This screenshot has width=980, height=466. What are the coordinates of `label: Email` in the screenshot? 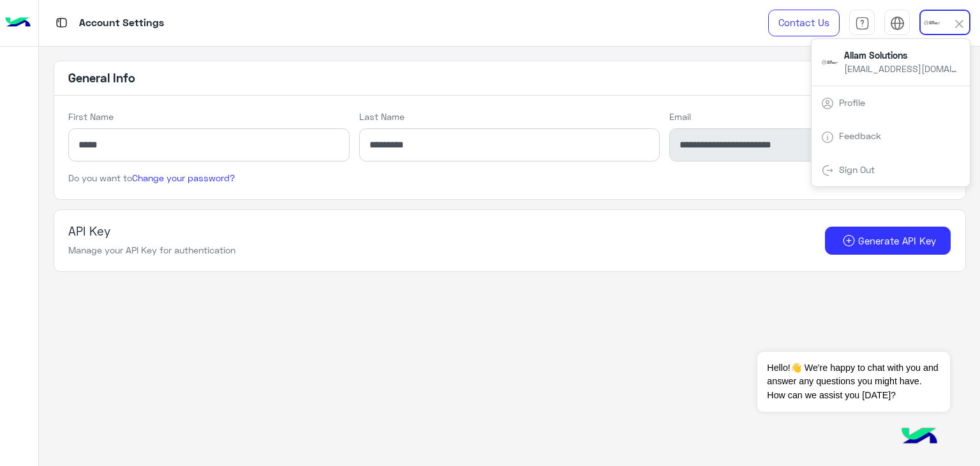 It's located at (680, 116).